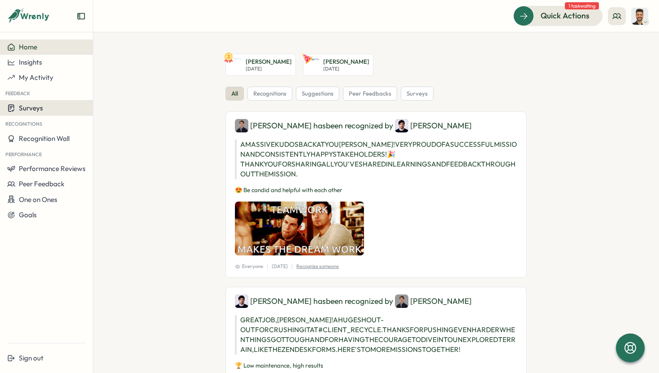  Describe the element at coordinates (376, 190) in the screenshot. I see `p: 😍 Be candid and helpful with each other` at that location.